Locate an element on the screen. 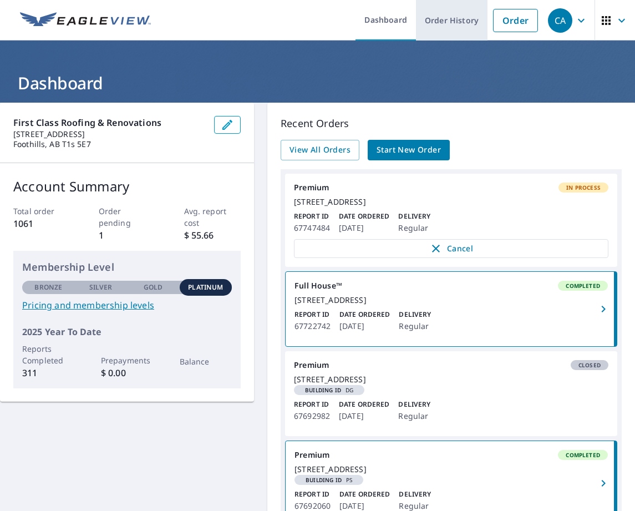 The height and width of the screenshot is (511, 635). p: $ 0.00 is located at coordinates (127, 373).